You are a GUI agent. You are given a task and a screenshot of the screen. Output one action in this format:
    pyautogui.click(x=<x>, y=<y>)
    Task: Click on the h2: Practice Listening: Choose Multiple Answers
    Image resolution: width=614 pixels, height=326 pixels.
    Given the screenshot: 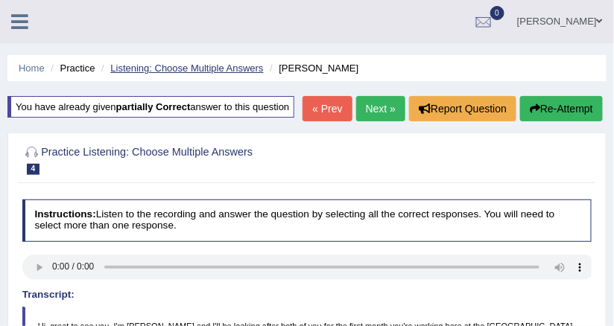 What is the action you would take?
    pyautogui.click(x=199, y=159)
    